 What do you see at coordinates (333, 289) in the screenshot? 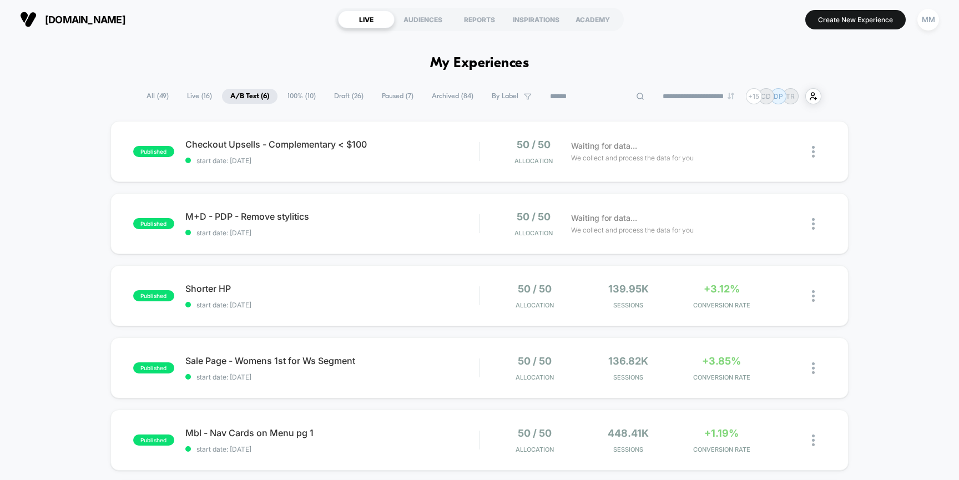
I see `span: Shorter HP` at bounding box center [333, 289].